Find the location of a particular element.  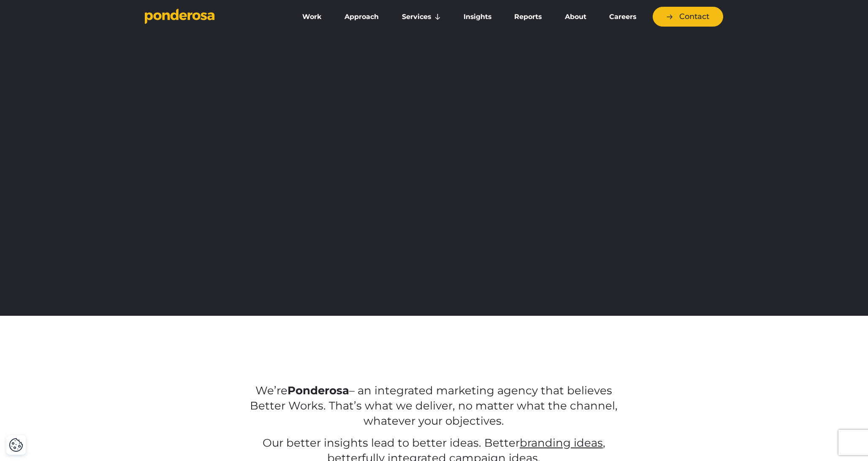

a: Reports is located at coordinates (528, 17).